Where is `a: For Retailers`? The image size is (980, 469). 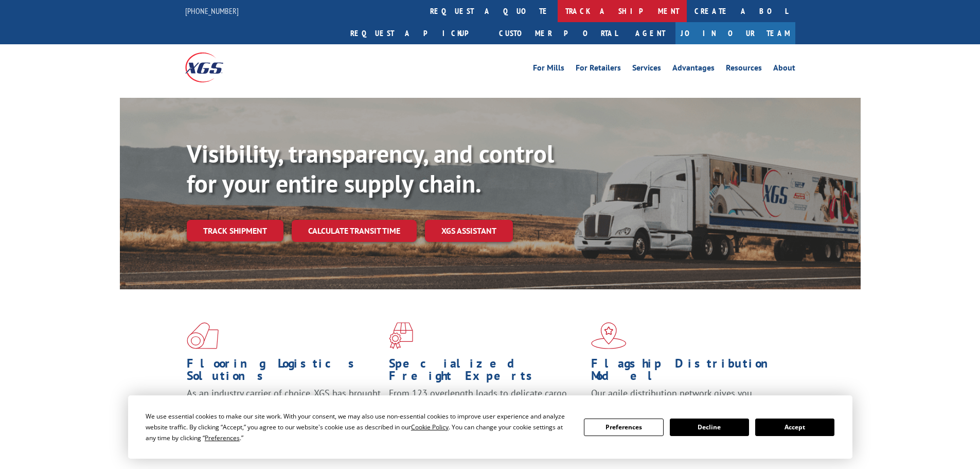 a: For Retailers is located at coordinates (598, 69).